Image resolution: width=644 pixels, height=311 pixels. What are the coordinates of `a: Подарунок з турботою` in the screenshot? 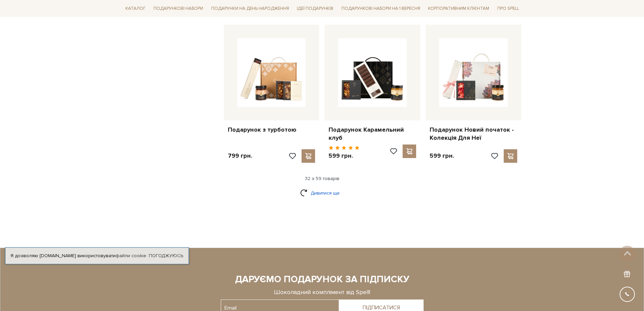 It's located at (271, 130).